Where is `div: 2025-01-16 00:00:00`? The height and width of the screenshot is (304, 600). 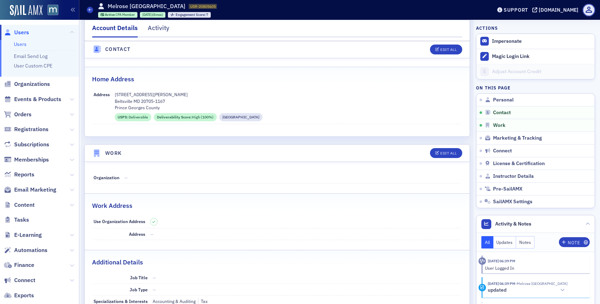 div: 2025-01-16 00:00:00 is located at coordinates (153, 15).